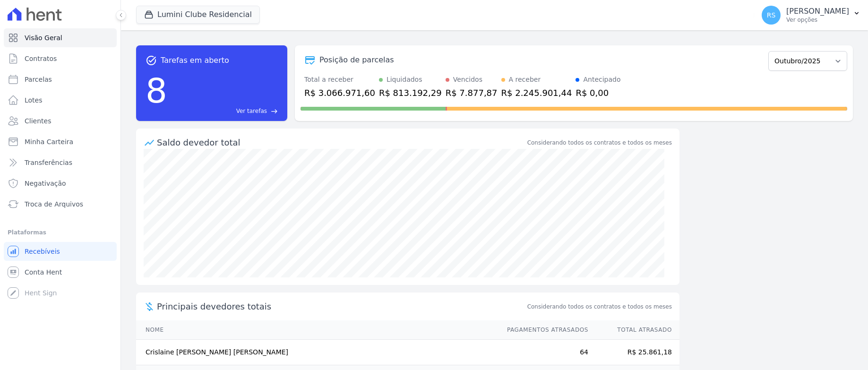  Describe the element at coordinates (410, 92) in the screenshot. I see `div: R$ 813.192,29` at that location.